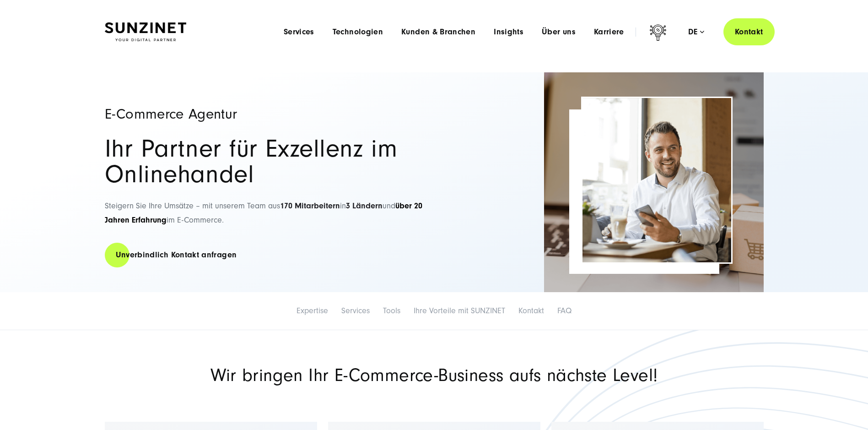 The height and width of the screenshot is (430, 868). What do you see at coordinates (609, 32) in the screenshot?
I see `span: Karriere` at bounding box center [609, 32].